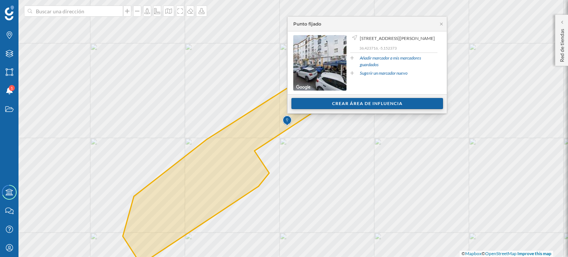 The height and width of the screenshot is (257, 568). I want to click on a: Mapbox, so click(474, 254).